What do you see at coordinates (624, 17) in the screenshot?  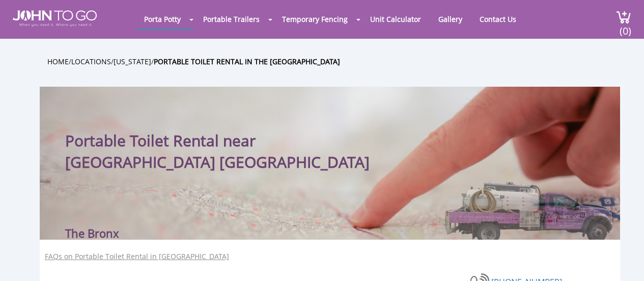 I see `img: cart a` at bounding box center [624, 17].